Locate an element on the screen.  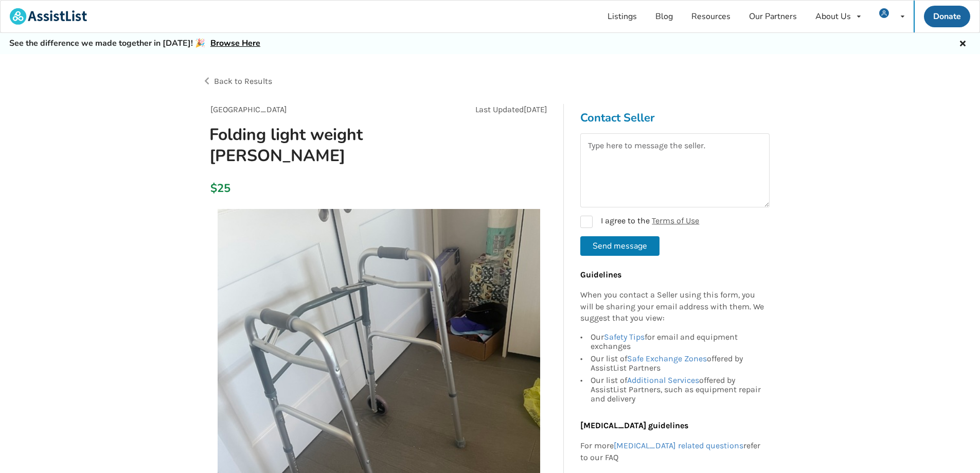
a: Browse Here is located at coordinates (235, 43).